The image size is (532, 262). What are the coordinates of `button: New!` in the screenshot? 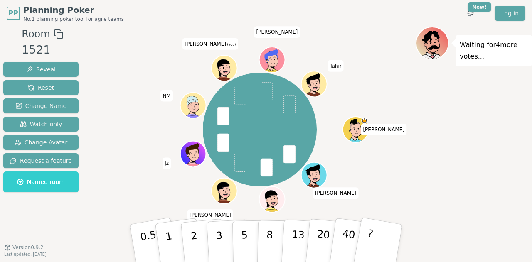 It's located at (470, 13).